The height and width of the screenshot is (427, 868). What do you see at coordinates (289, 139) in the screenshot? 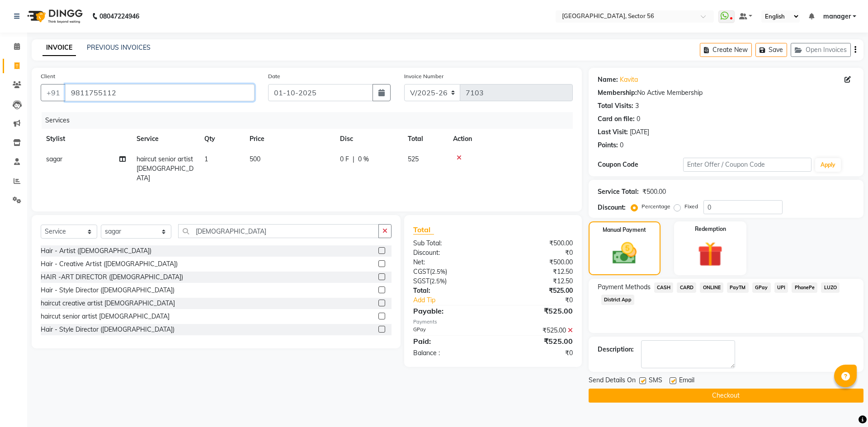
I see `th: Price` at bounding box center [289, 139].